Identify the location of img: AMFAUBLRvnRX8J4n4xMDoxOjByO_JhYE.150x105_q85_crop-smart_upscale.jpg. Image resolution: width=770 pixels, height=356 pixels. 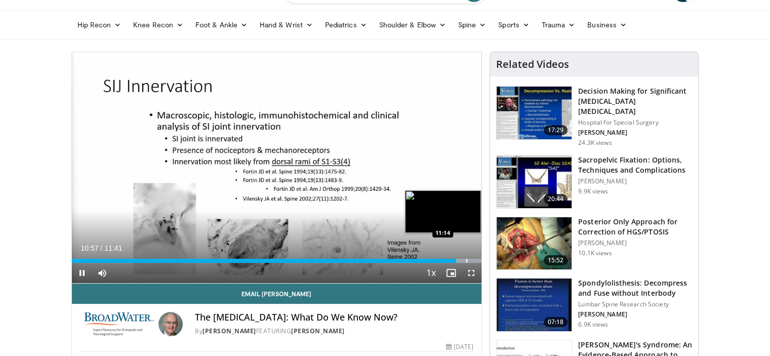
(534, 243).